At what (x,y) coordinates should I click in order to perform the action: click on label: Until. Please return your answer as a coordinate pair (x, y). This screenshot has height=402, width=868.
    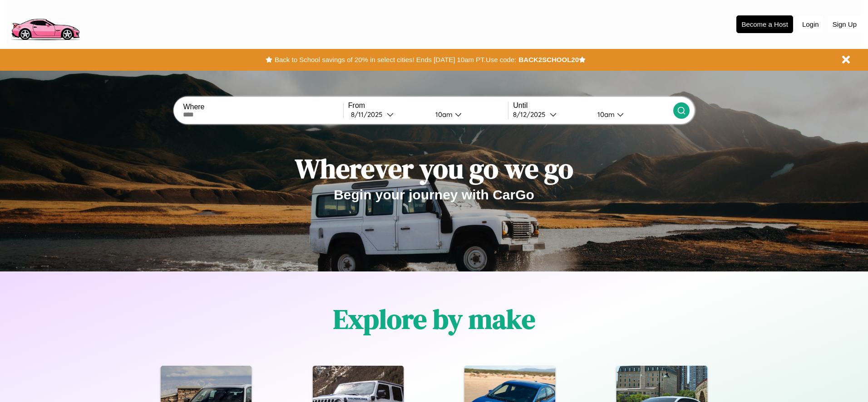
    Looking at the image, I should click on (593, 106).